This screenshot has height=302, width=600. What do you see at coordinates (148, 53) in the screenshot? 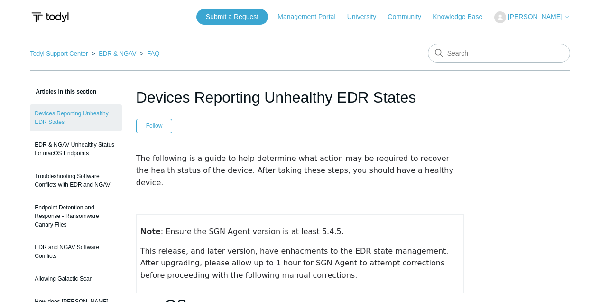
I see `li: FAQ` at bounding box center [148, 53].